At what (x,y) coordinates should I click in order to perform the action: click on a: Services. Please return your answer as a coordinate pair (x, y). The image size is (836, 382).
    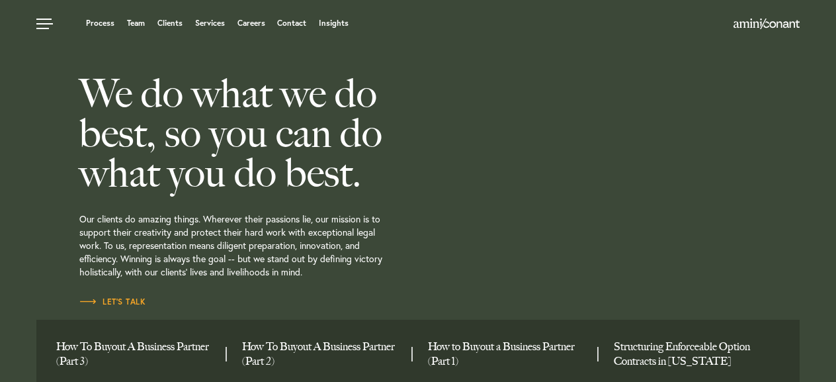
    Looking at the image, I should click on (210, 23).